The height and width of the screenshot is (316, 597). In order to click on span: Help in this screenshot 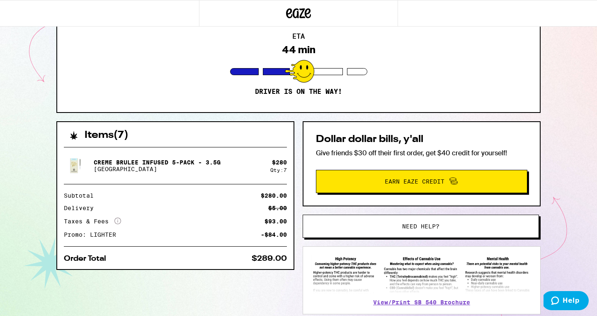, I will do `click(27, 10)`.